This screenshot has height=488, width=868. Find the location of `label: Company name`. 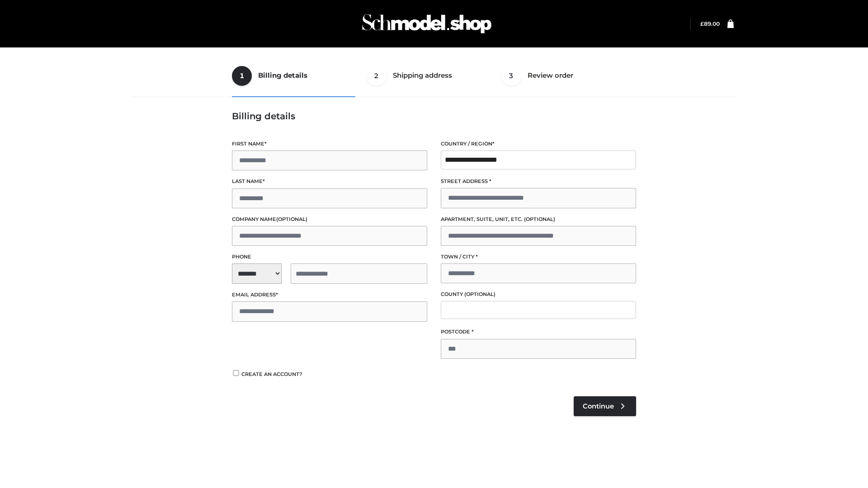

label: Company name is located at coordinates (329, 219).